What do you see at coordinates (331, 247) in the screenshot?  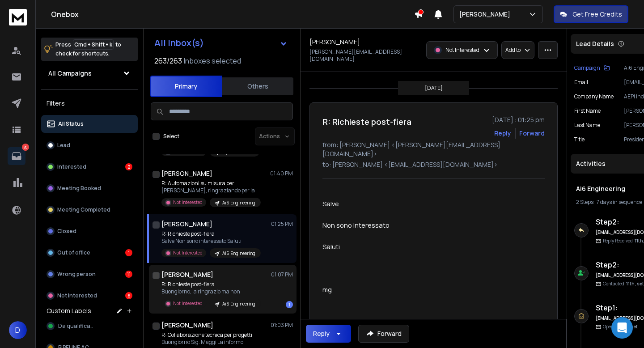 I see `span: Saluti` at bounding box center [331, 247].